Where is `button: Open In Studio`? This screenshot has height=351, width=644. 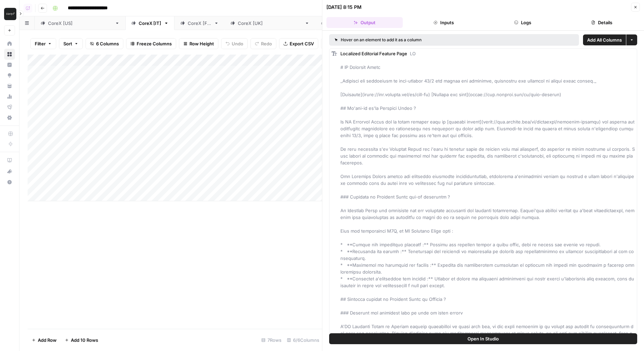
button: Open In Studio is located at coordinates (483, 339).